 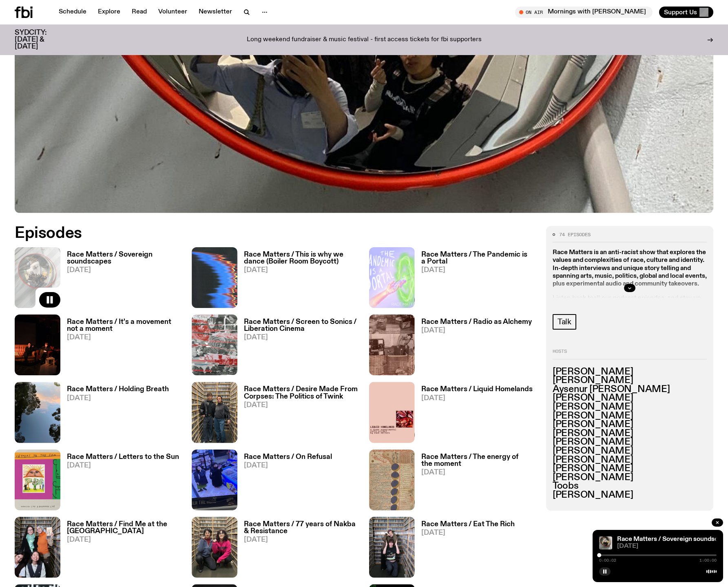 I want to click on button: Support Us, so click(x=686, y=12).